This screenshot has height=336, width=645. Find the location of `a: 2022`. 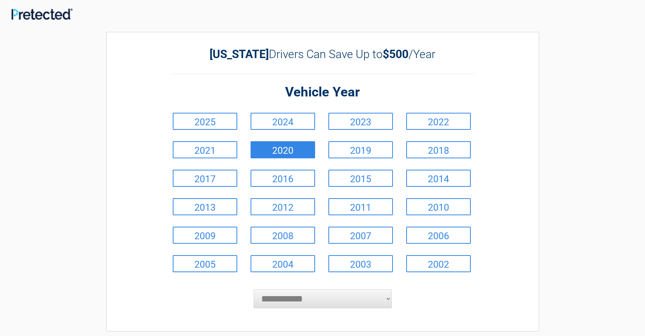

a: 2022 is located at coordinates (439, 121).